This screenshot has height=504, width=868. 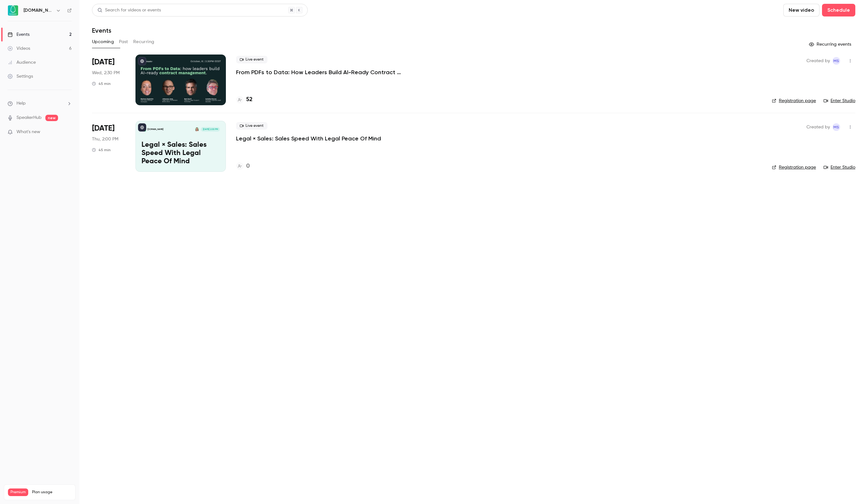 What do you see at coordinates (247, 166) in the screenshot?
I see `h4: 0` at bounding box center [247, 166].